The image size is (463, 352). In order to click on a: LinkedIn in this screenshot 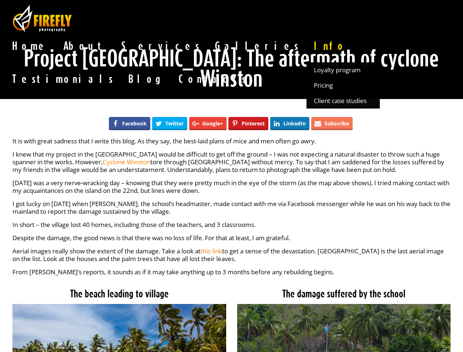, I will do `click(290, 124)`.